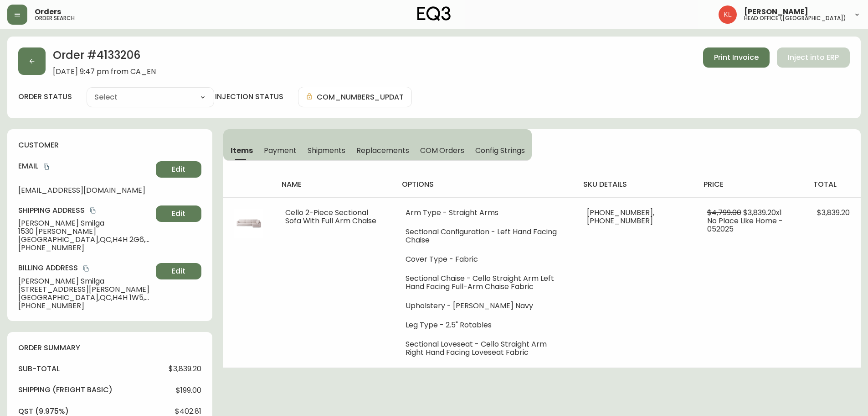  What do you see at coordinates (110, 145) in the screenshot?
I see `h4: customer` at bounding box center [110, 145].